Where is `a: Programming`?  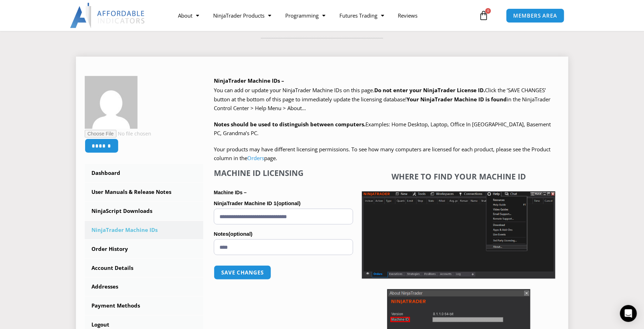
a: Programming is located at coordinates (305, 15).